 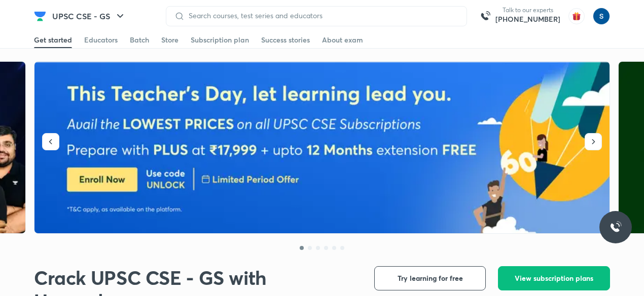 What do you see at coordinates (139, 40) in the screenshot?
I see `a: Batch` at bounding box center [139, 40].